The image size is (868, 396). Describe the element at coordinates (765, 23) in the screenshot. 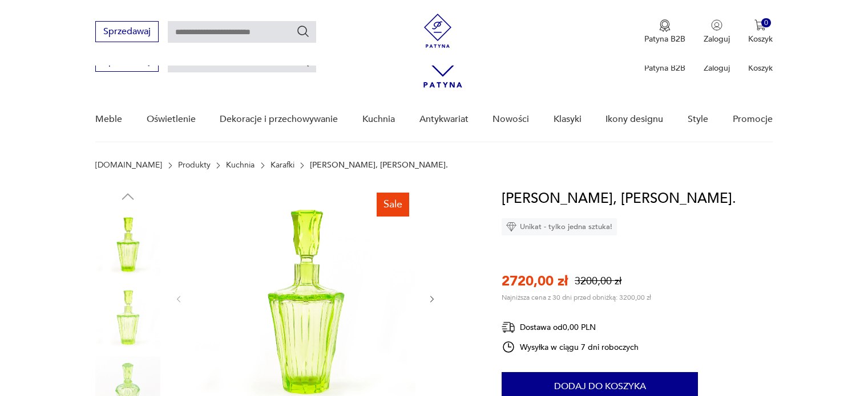

I see `div: 0` at that location.